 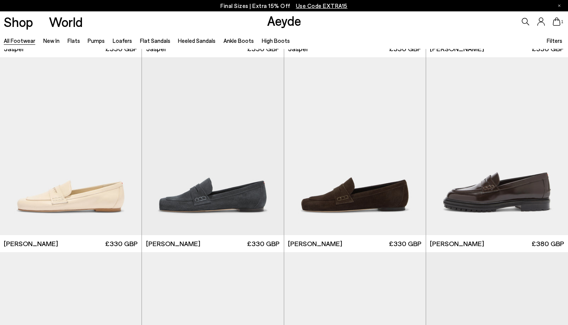 What do you see at coordinates (497, 146) in the screenshot?
I see `img: Leon Loafers` at bounding box center [497, 146].